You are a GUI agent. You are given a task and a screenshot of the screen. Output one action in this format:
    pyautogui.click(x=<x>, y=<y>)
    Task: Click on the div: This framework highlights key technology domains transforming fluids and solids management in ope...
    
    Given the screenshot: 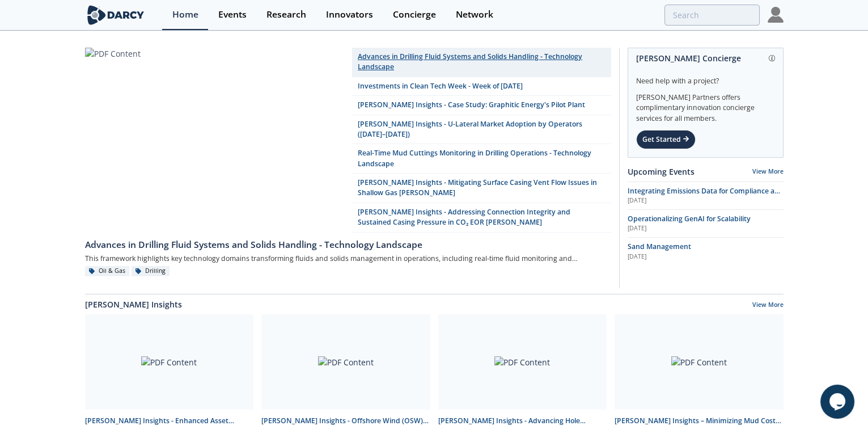 What is the action you would take?
    pyautogui.click(x=348, y=258)
    